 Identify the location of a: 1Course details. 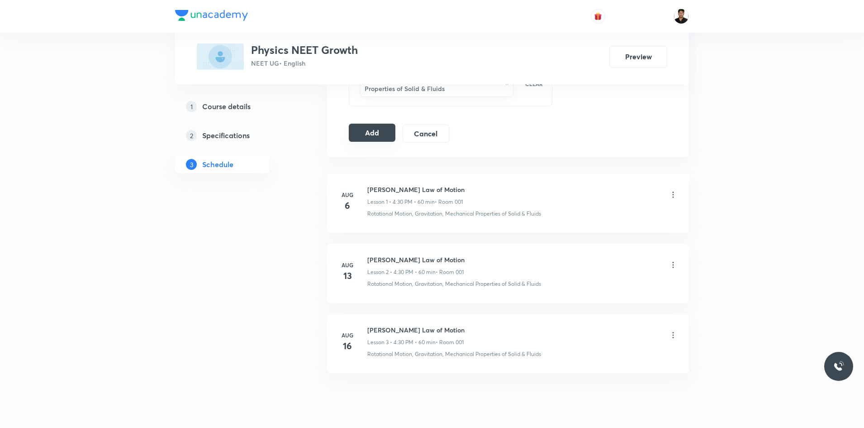
(237, 106).